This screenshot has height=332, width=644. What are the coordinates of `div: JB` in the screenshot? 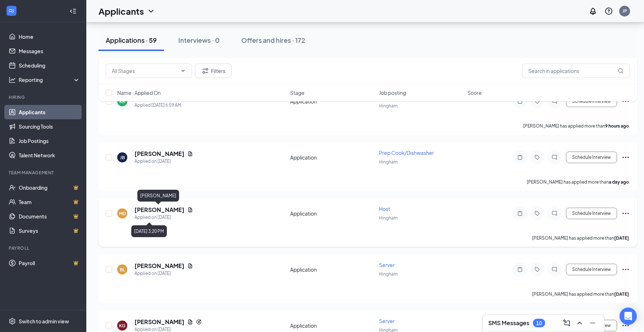 It's located at (122, 157).